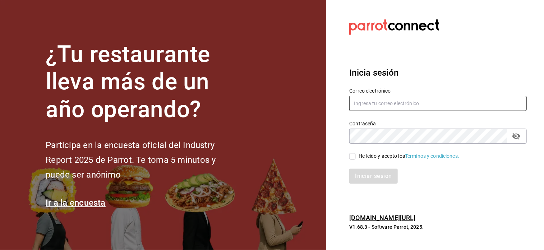 This screenshot has width=544, height=250. What do you see at coordinates (143, 160) in the screenshot?
I see `h2: Participa en la encuesta oficial del Industry Report 2025 de Parrot. Te toma 5 minutos y puede se...` at bounding box center [143, 160].